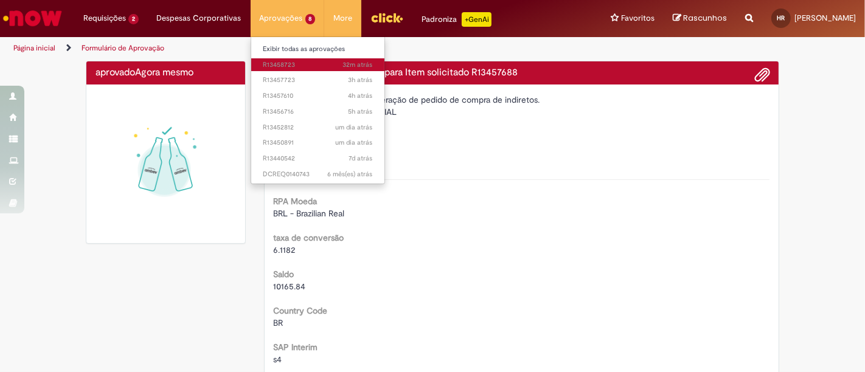 The width and height of the screenshot is (865, 372). I want to click on b: Saldo, so click(284, 274).